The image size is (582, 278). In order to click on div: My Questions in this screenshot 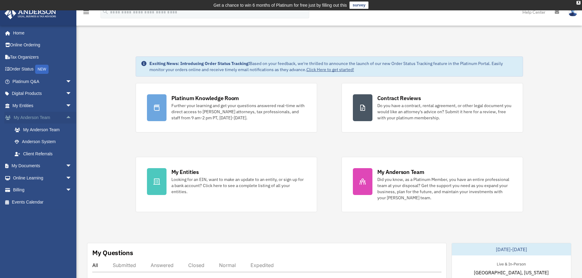, I will do `click(113, 253)`.